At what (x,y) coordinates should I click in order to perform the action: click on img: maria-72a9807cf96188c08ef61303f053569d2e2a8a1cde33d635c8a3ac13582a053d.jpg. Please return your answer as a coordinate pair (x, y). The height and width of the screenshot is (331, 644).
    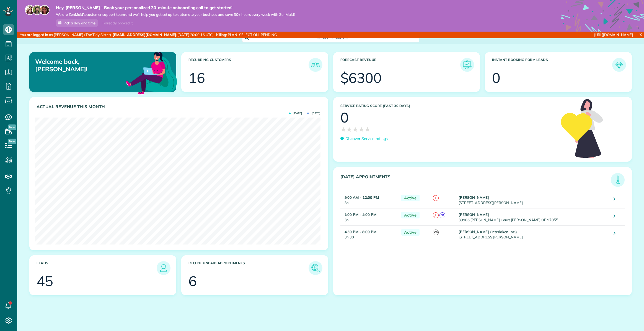
    Looking at the image, I should click on (30, 10).